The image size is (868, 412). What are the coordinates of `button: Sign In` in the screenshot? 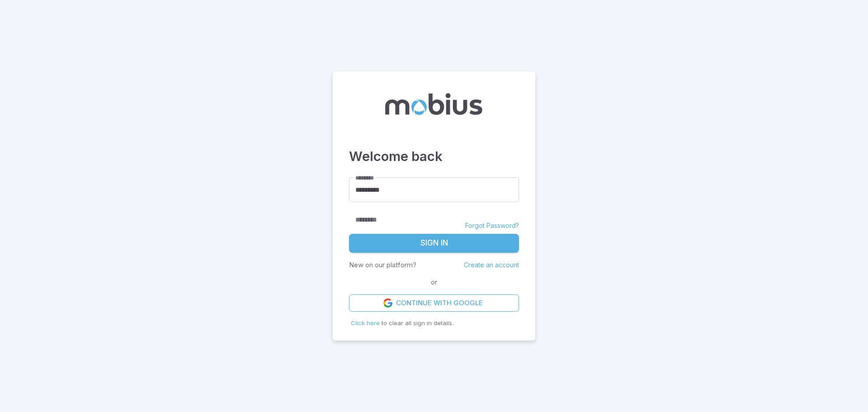 It's located at (434, 243).